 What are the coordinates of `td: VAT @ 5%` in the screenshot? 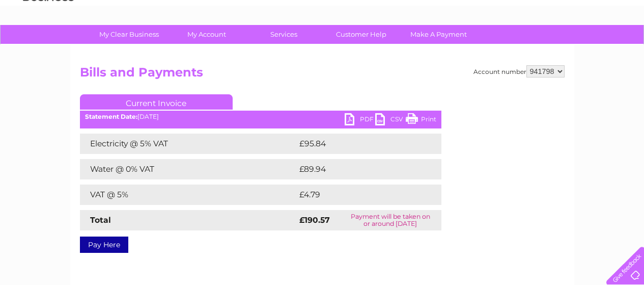 It's located at (189, 194).